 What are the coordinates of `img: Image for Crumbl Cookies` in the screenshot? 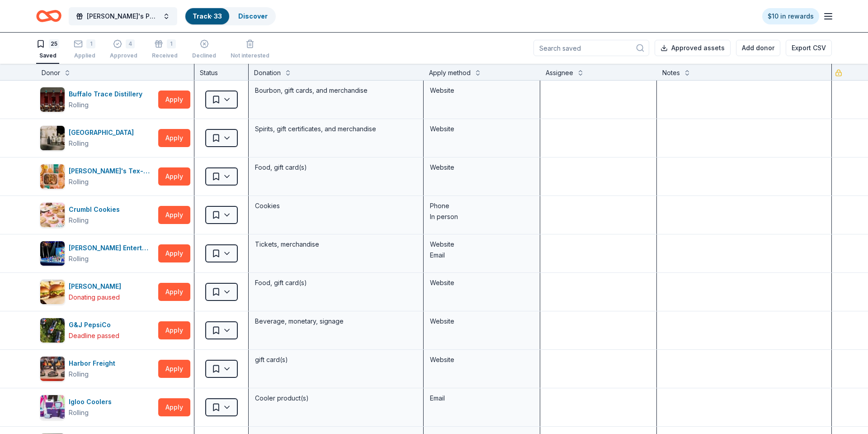 It's located at (52, 215).